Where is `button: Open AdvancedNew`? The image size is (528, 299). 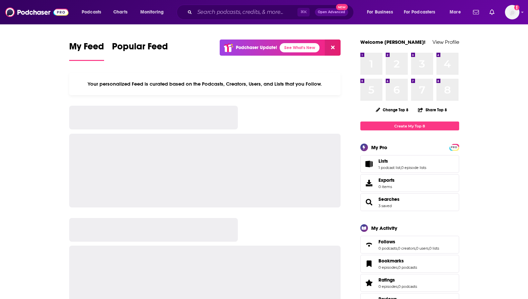
button: Open AdvancedNew is located at coordinates (331, 12).